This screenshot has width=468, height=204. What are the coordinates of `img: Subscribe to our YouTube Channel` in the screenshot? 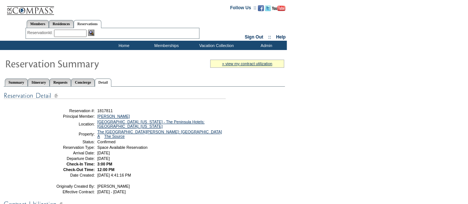 It's located at (279, 8).